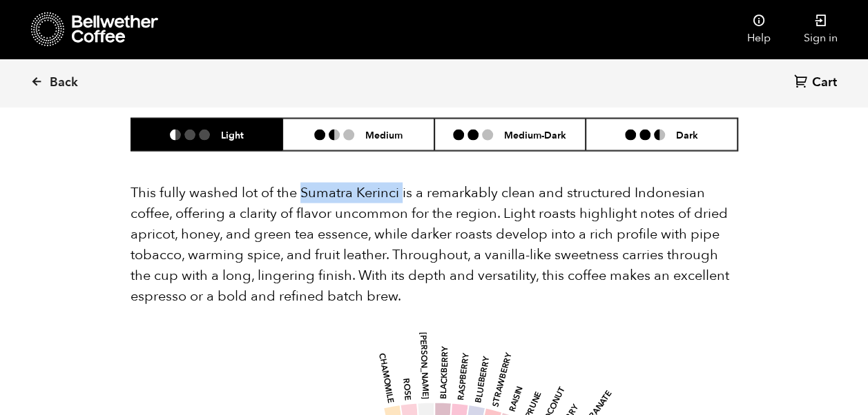  What do you see at coordinates (232, 135) in the screenshot?
I see `h6: Light` at bounding box center [232, 135].